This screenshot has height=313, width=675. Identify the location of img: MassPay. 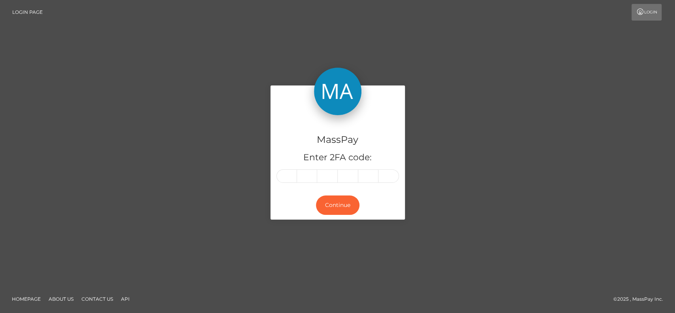
(337, 91).